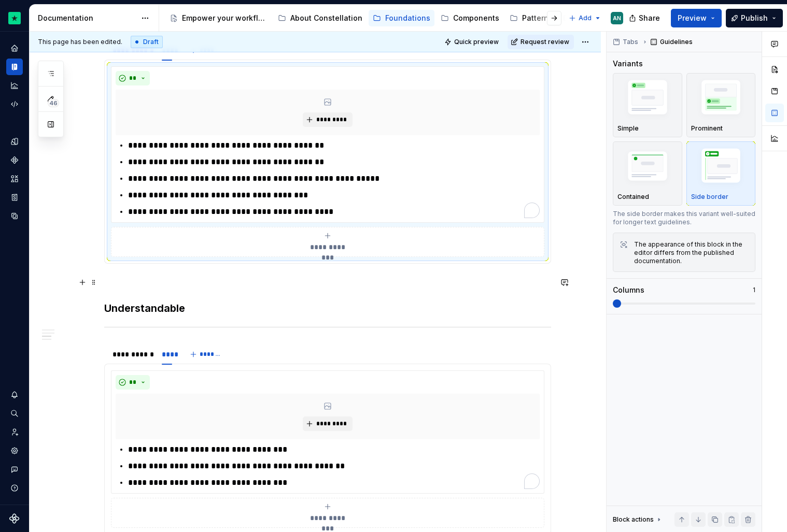 Image resolution: width=787 pixels, height=532 pixels. Describe the element at coordinates (14, 179) in the screenshot. I see `a: Assets` at that location.